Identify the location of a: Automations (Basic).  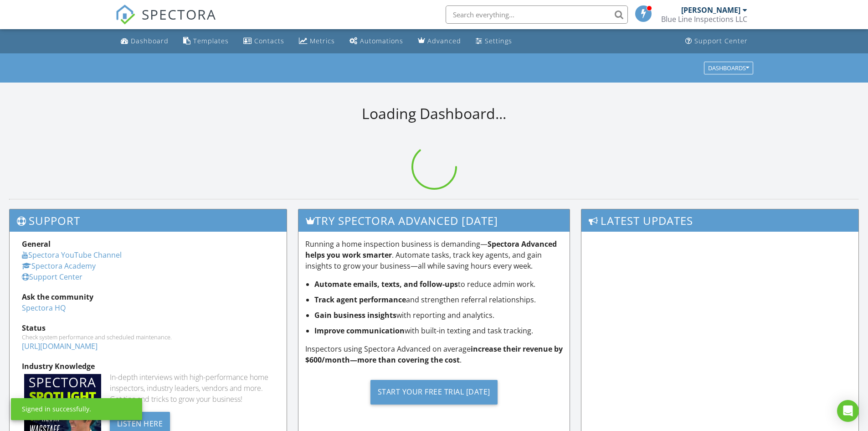
(376, 41).